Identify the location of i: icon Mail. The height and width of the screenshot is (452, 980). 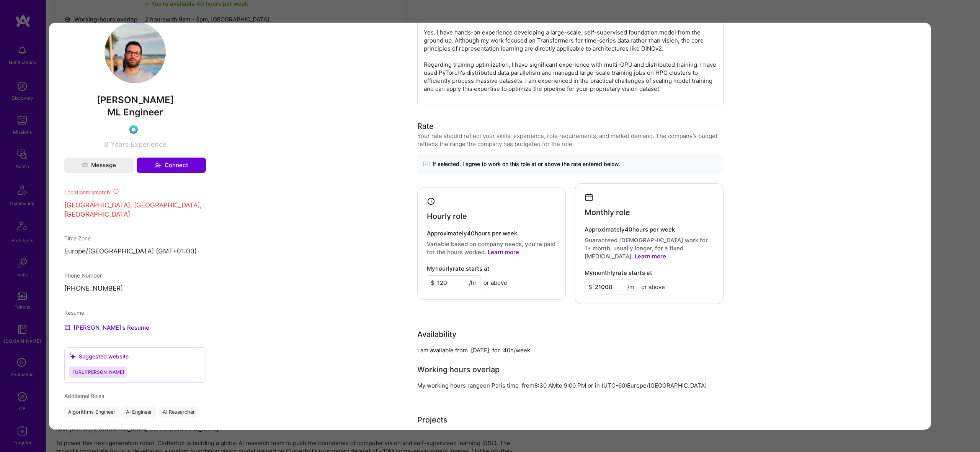
(85, 165).